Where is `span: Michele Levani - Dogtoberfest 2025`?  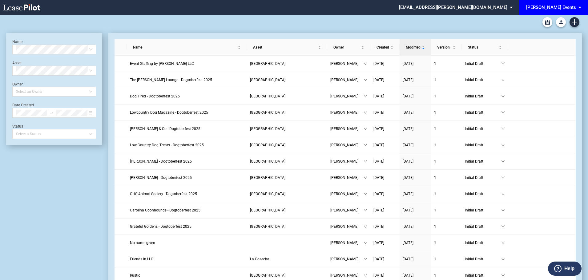 span: Michele Levani - Dogtoberfest 2025 is located at coordinates (161, 162).